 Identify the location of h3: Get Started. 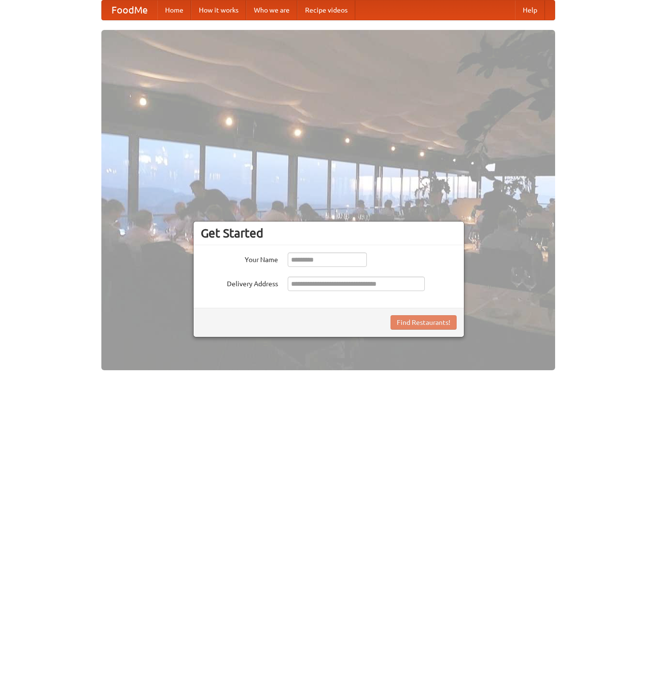
(329, 233).